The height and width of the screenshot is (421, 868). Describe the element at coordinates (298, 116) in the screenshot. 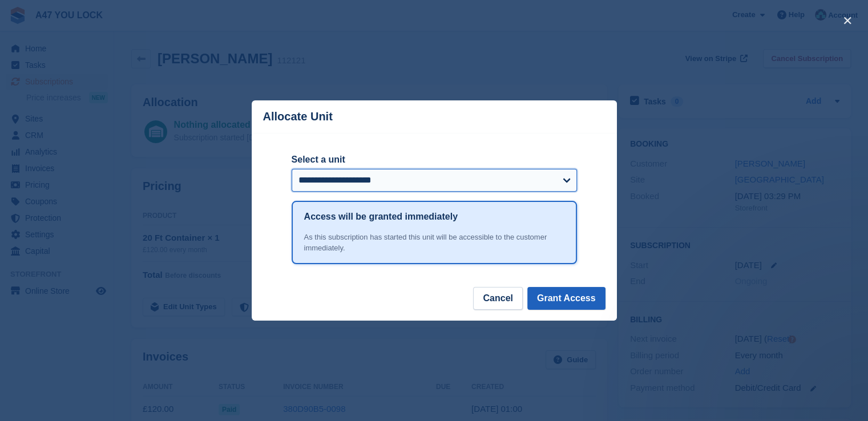

I see `p: Allocate Unit` at that location.